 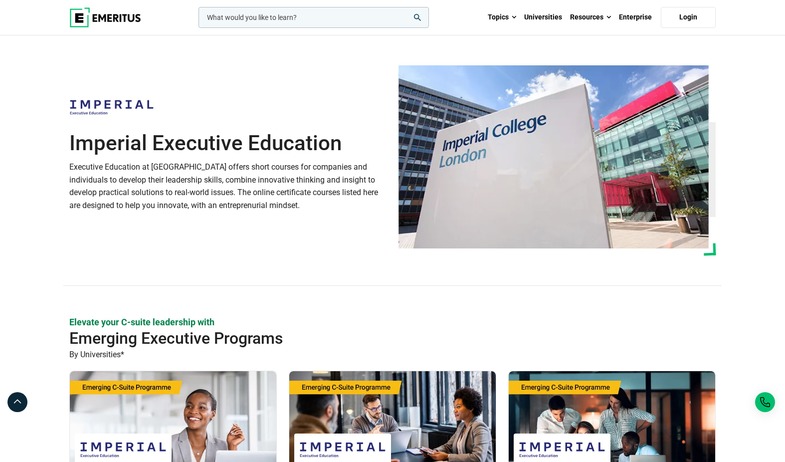 What do you see at coordinates (393, 322) in the screenshot?
I see `p: Elevate your C-suite leadership with` at bounding box center [393, 322].